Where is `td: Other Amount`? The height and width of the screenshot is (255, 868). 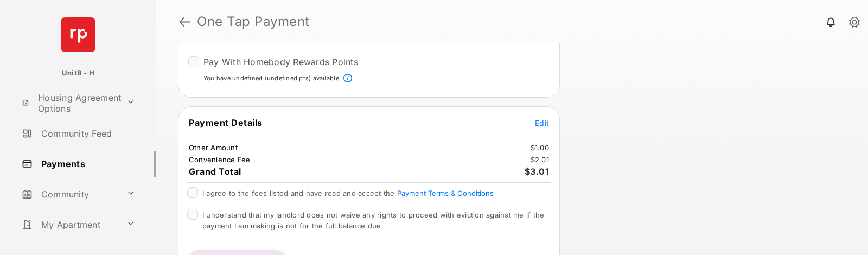 td: Other Amount is located at coordinates (213, 148).